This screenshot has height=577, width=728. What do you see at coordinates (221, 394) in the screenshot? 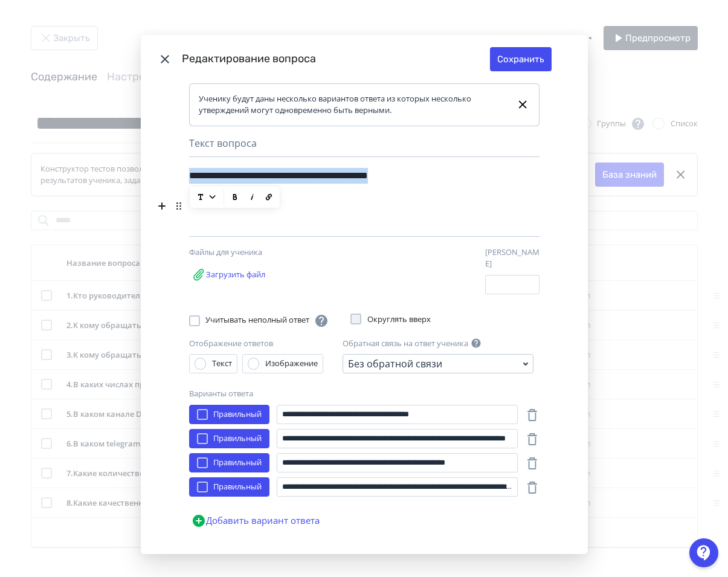
I see `label: Варианты ответа` at bounding box center [221, 394].